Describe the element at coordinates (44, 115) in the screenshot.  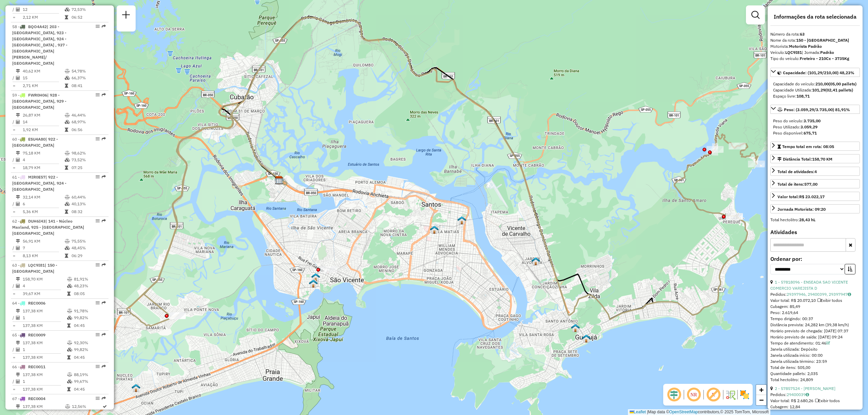
I see `td: 26,87 KM` at that location.